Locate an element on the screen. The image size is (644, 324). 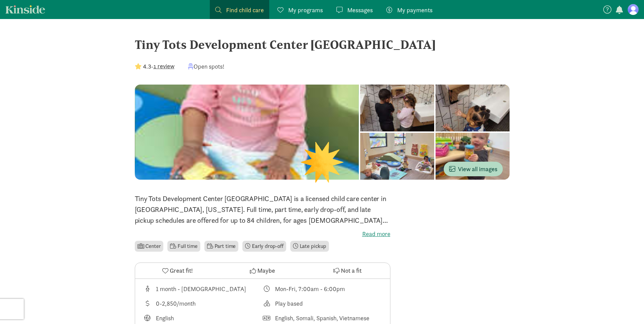
div: Languages spoken is located at coordinates (322, 318).